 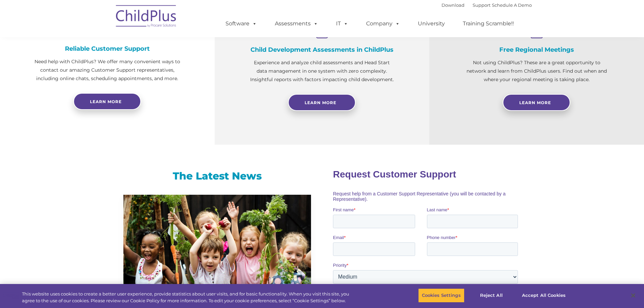 What do you see at coordinates (383, 24) in the screenshot?
I see `a: Company` at bounding box center [383, 24].